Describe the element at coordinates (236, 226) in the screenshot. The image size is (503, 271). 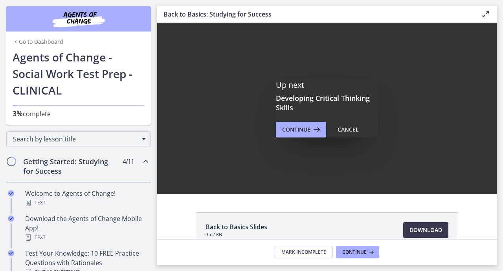
I see `span: Back to Basics Slides` at that location.